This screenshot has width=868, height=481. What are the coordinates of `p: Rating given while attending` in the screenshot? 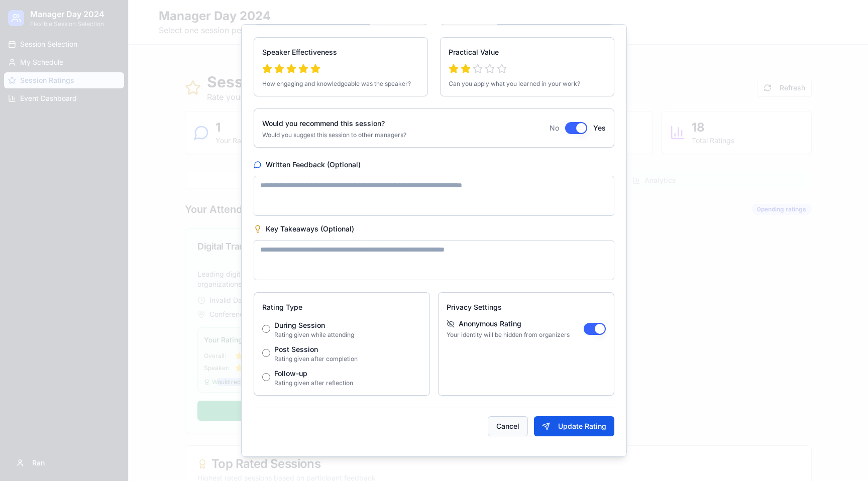 It's located at (314, 335).